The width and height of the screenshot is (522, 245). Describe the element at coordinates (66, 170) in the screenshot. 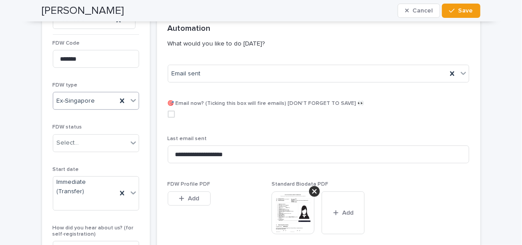

I see `span: Start date` at that location.